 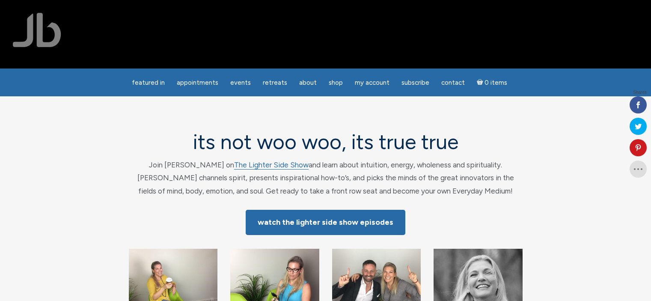 I want to click on a: About, so click(x=308, y=83).